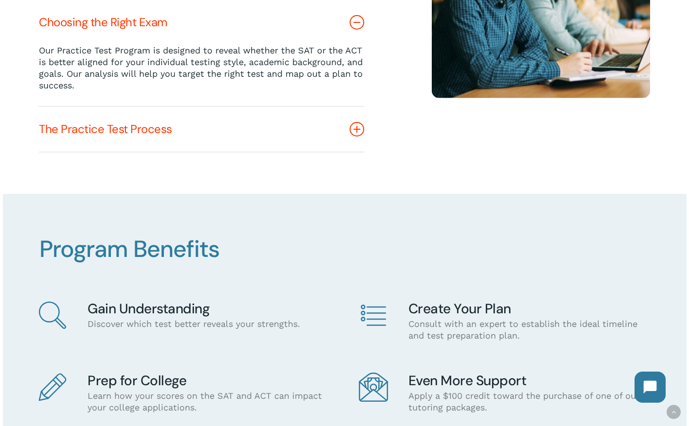 This screenshot has height=426, width=689. I want to click on h4: Create Your Plan, so click(528, 309).